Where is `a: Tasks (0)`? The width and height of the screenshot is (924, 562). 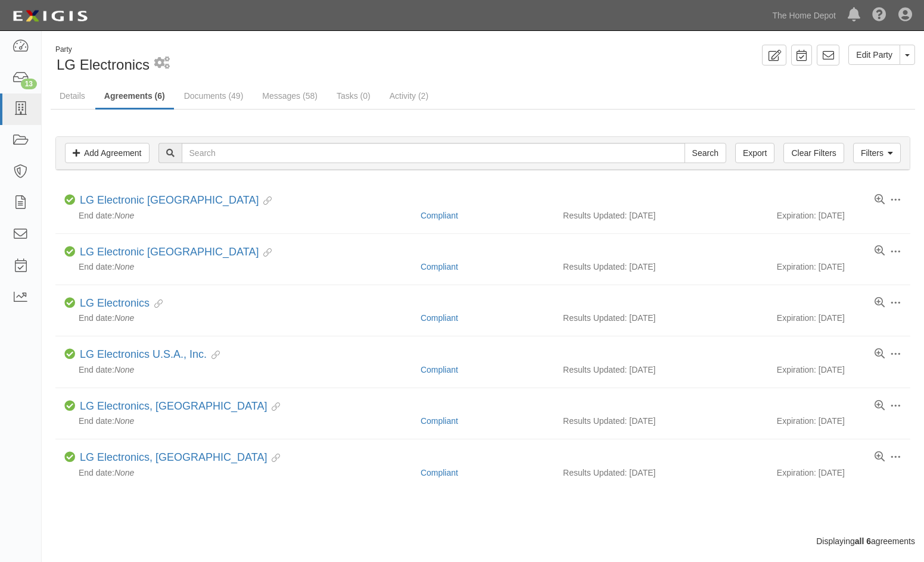
a: Tasks (0) is located at coordinates (353, 96).